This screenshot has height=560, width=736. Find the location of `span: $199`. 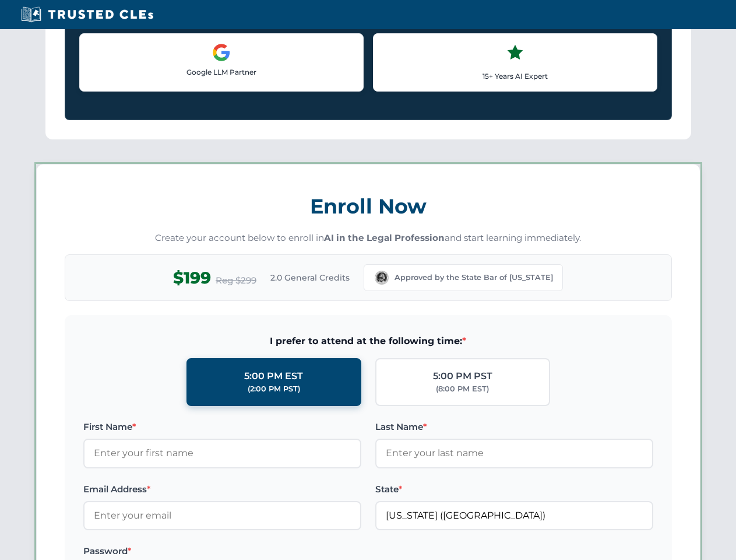

span: $199 is located at coordinates (192, 278).